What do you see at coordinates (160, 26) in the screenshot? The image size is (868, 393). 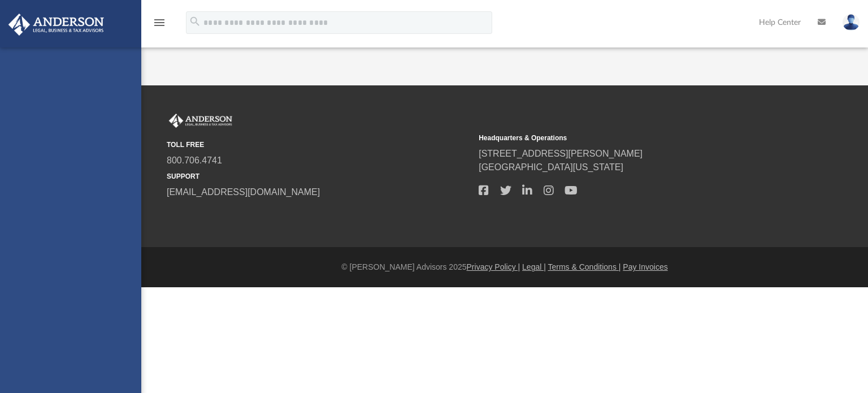 I see `a: menu` at bounding box center [160, 26].